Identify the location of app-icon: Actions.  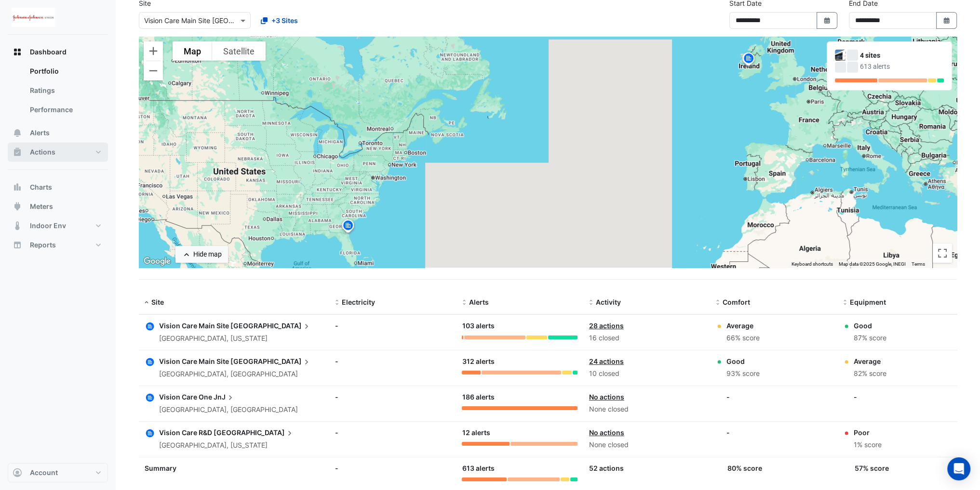
(18, 152).